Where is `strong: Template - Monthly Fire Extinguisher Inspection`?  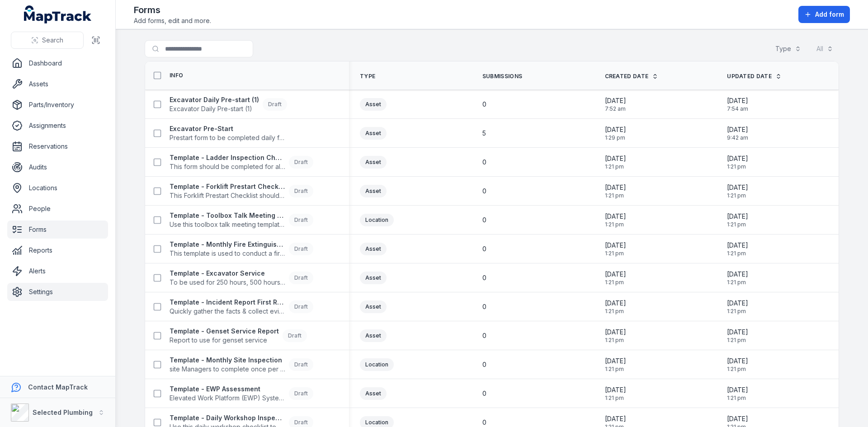
strong: Template - Monthly Fire Extinguisher Inspection is located at coordinates (228, 244).